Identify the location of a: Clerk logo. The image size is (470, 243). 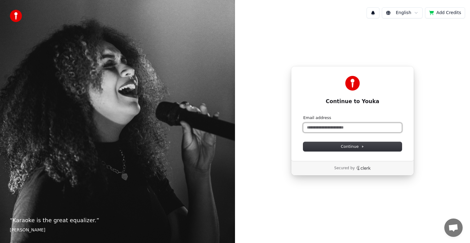
(363, 168).